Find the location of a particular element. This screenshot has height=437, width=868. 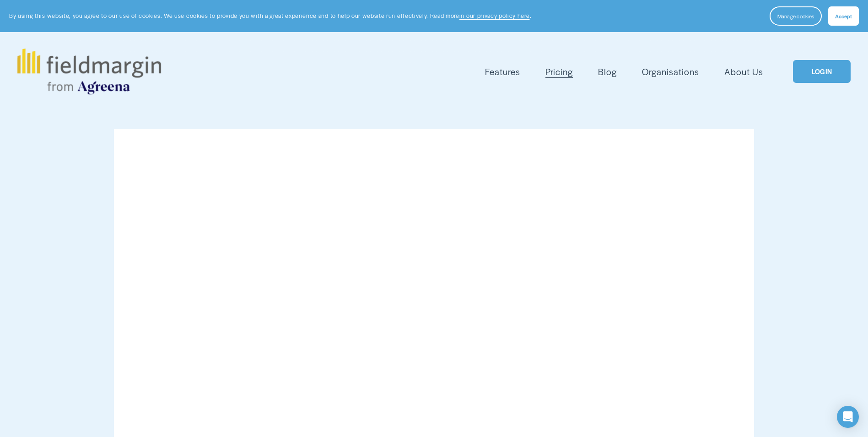

img: fieldmargin.com is located at coordinates (89, 71).